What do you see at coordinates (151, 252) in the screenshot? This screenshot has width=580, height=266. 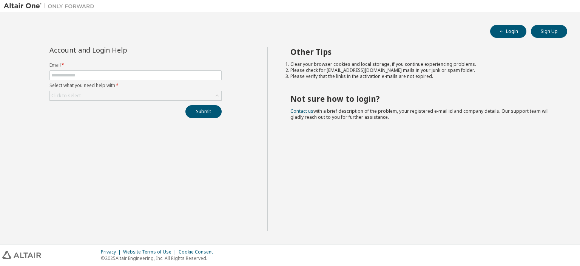 I see `div: Website Terms of Use` at bounding box center [151, 252].